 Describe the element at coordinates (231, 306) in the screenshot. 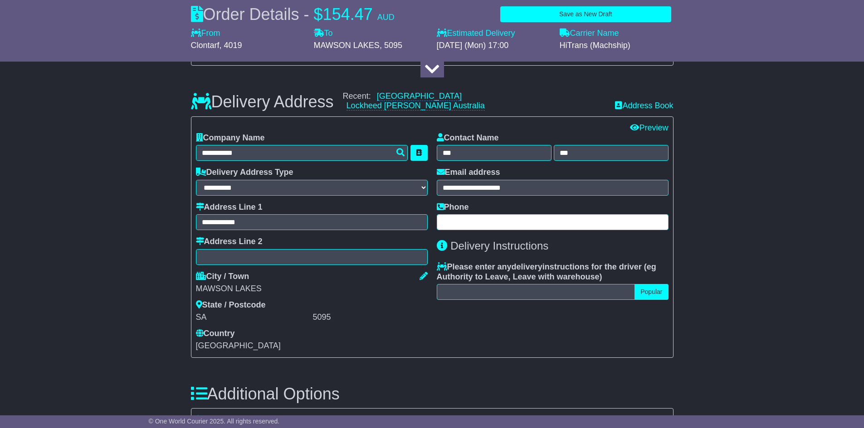

I see `label: State / Postcode` at that location.